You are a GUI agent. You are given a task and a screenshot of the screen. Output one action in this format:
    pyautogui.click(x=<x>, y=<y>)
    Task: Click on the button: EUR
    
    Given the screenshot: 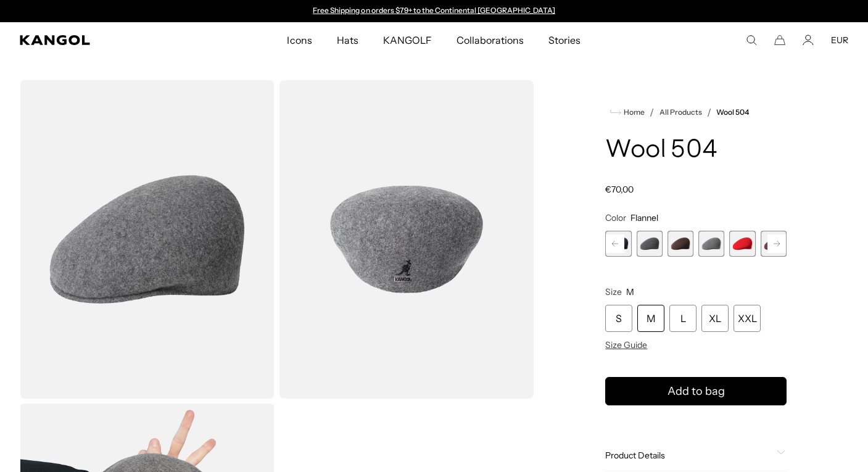 What is the action you would take?
    pyautogui.click(x=840, y=40)
    